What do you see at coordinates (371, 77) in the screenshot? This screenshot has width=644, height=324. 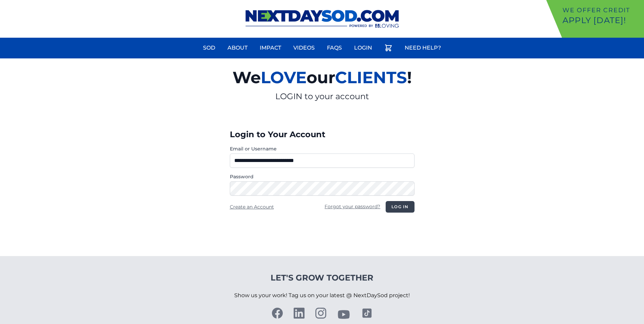 I see `span: CLIENTS` at bounding box center [371, 77].